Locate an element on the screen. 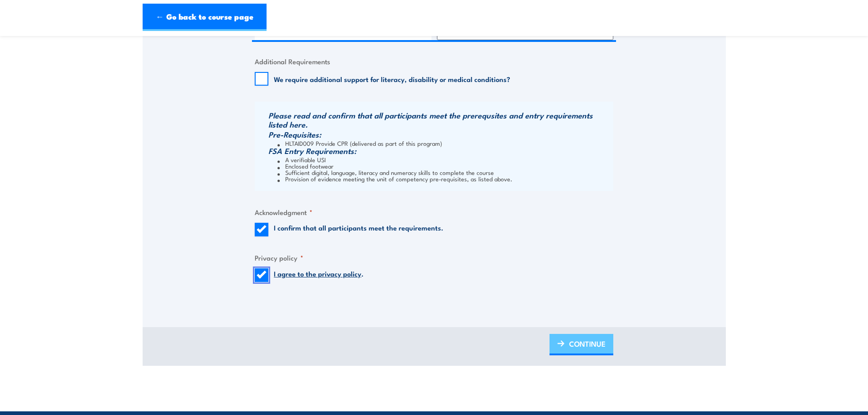  h3: FSA Entry Requirements: is located at coordinates (440, 151).